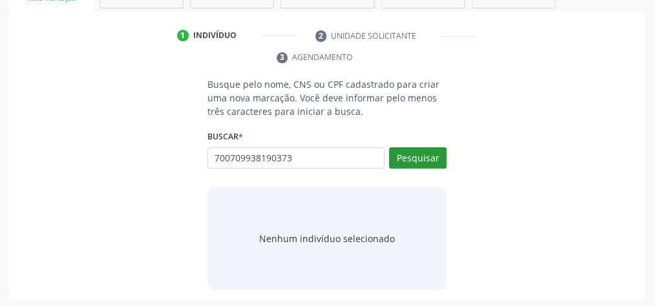 Image resolution: width=654 pixels, height=306 pixels. I want to click on p: Busque pelo nome, CNS ou CPF cadastrado para criar uma nova marcação. Você deve informar pelo men..., so click(327, 98).